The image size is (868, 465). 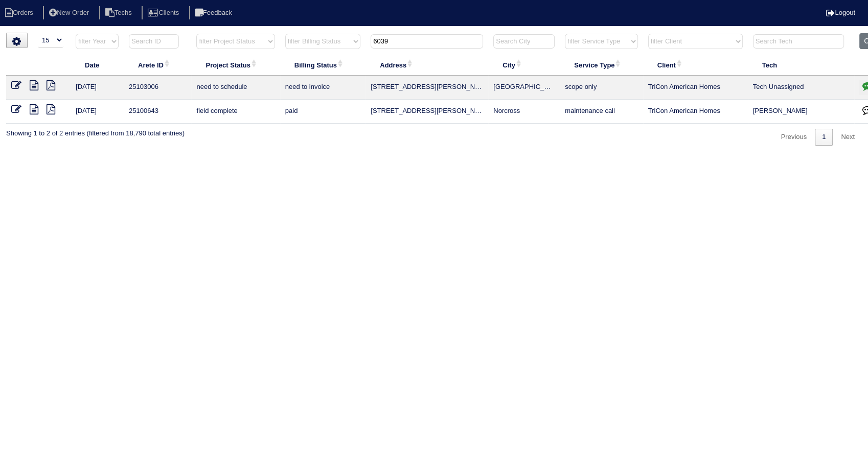 What do you see at coordinates (322, 65) in the screenshot?
I see `th: Billing Status: activate to sort column ascending` at bounding box center [322, 65].